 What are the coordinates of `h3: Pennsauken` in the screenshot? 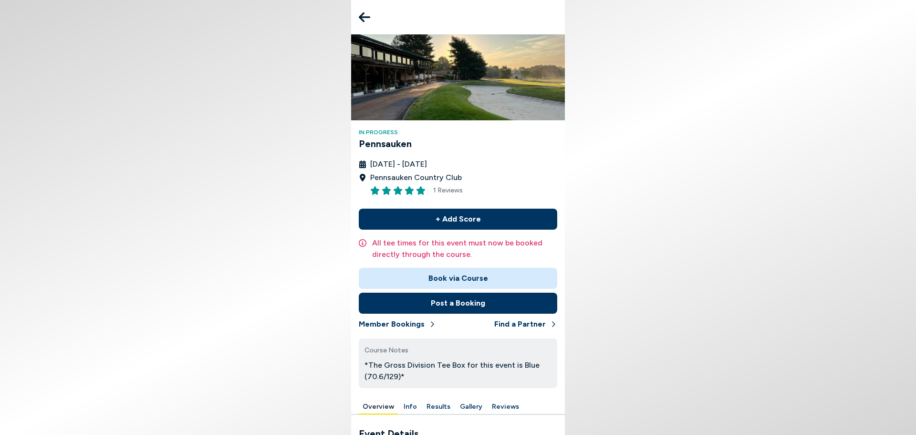 It's located at (458, 144).